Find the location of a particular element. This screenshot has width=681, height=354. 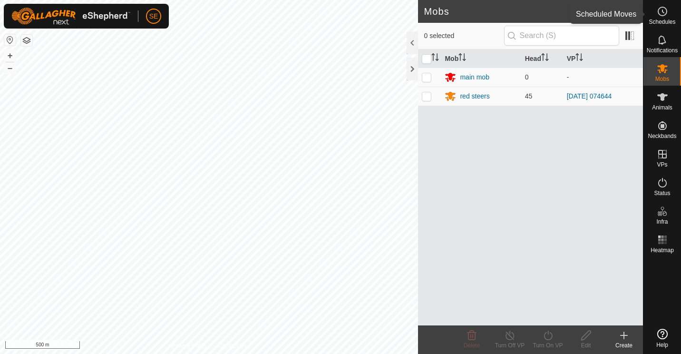

span: 0 is located at coordinates (527, 77).